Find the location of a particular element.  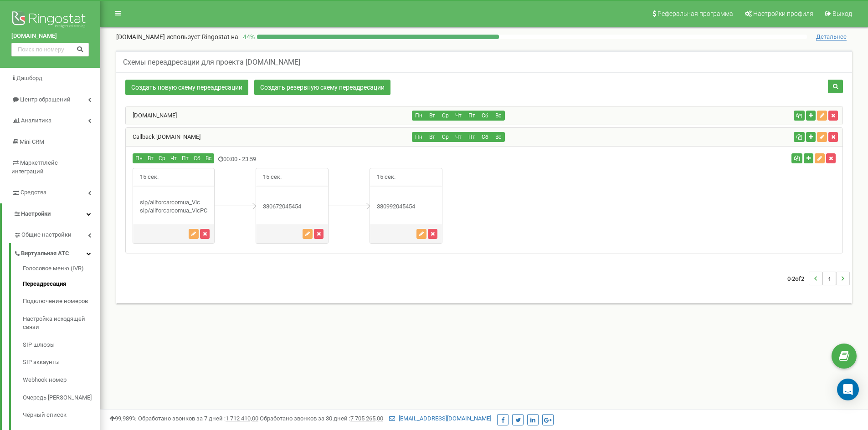

img: Ringostat logo is located at coordinates (50, 21).